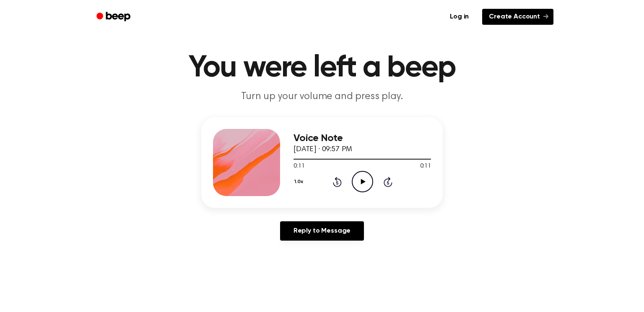  What do you see at coordinates (322, 68) in the screenshot?
I see `h1: You were left a beep` at bounding box center [322, 68].